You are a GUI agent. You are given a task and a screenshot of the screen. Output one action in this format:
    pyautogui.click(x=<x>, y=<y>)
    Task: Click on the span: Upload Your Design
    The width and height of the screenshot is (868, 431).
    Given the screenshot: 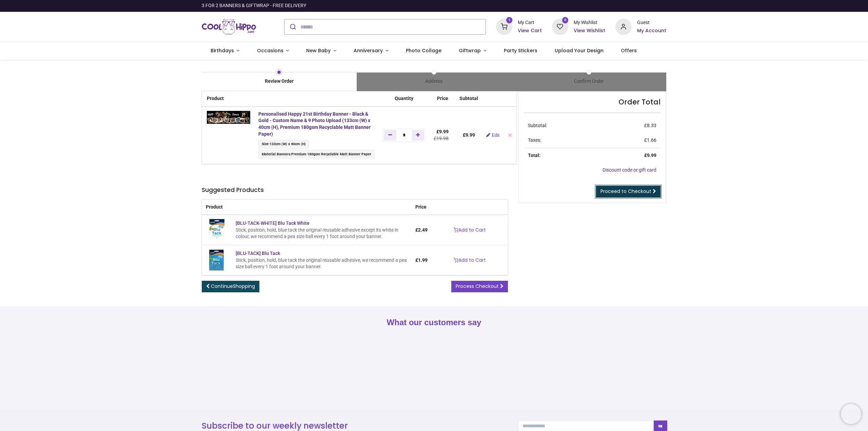 What is the action you would take?
    pyautogui.click(x=579, y=51)
    